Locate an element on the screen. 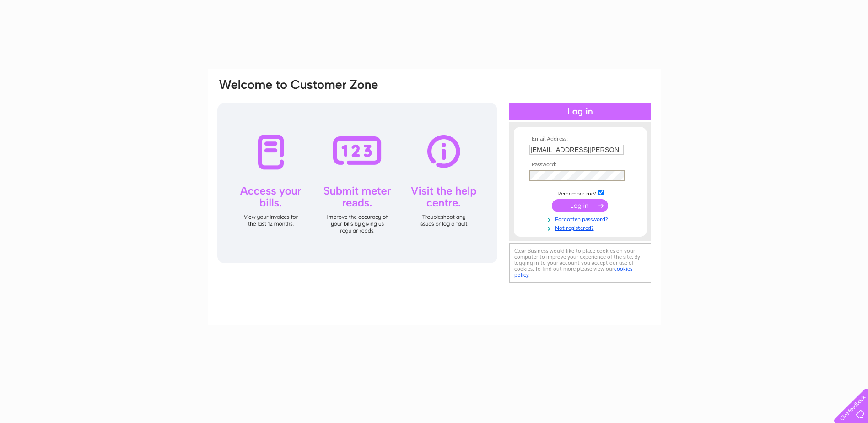 This screenshot has height=423, width=868. a: Not registered? is located at coordinates (581, 227).